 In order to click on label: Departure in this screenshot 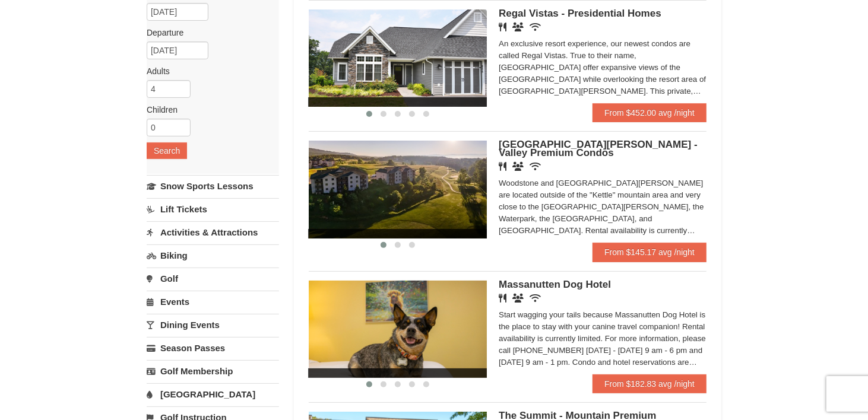, I will do `click(208, 33)`.